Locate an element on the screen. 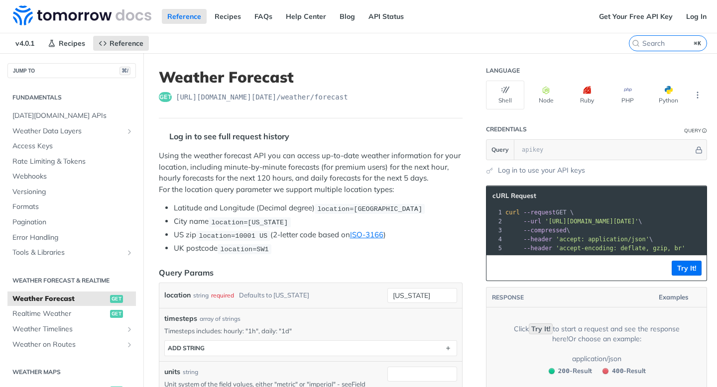 The height and width of the screenshot is (387, 717). li: City name is located at coordinates (318, 221).